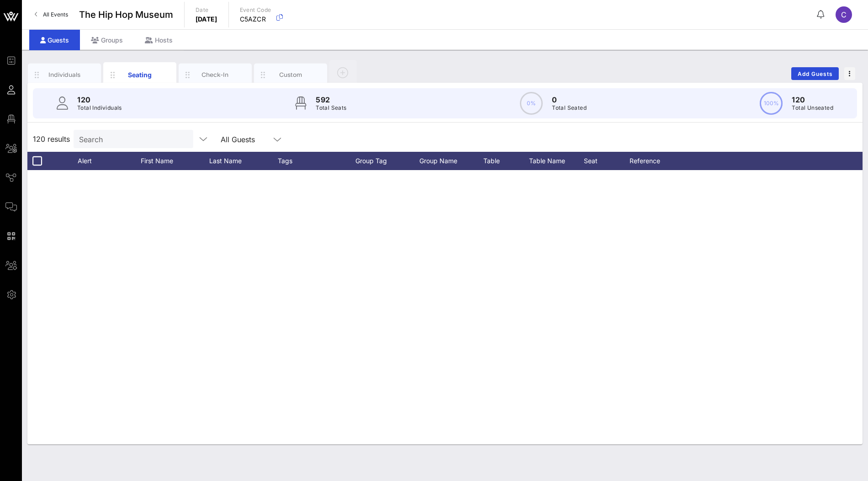 Image resolution: width=868 pixels, height=481 pixels. Describe the element at coordinates (387, 161) in the screenshot. I see `div: Group Tag` at that location.